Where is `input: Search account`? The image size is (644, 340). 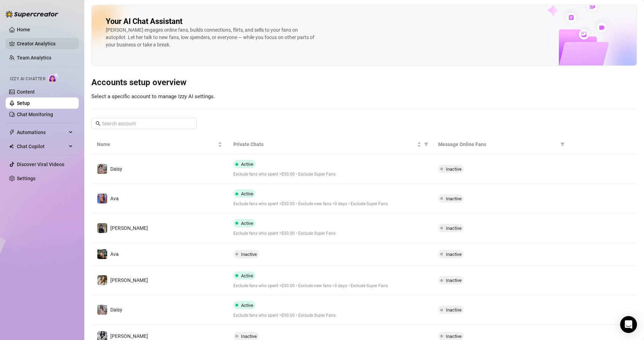
input: Search account is located at coordinates (144, 123).